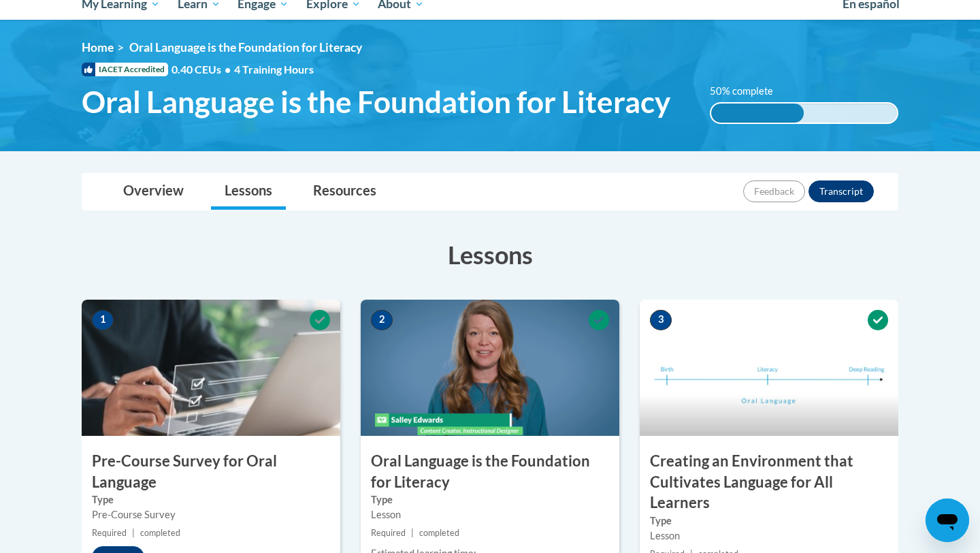 This screenshot has height=553, width=980. Describe the element at coordinates (211, 472) in the screenshot. I see `h3: Pre-Course Survey for Oral Language` at that location.